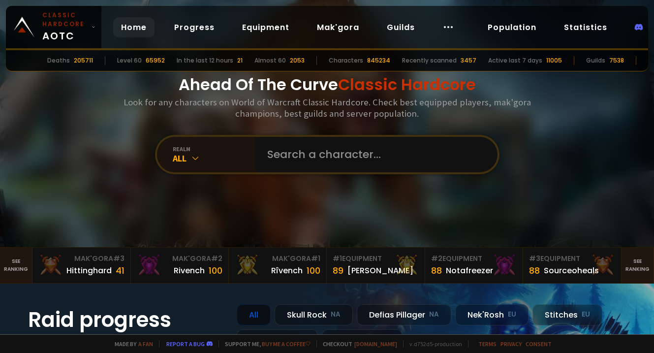  I want to click on a: a fan, so click(146, 343).